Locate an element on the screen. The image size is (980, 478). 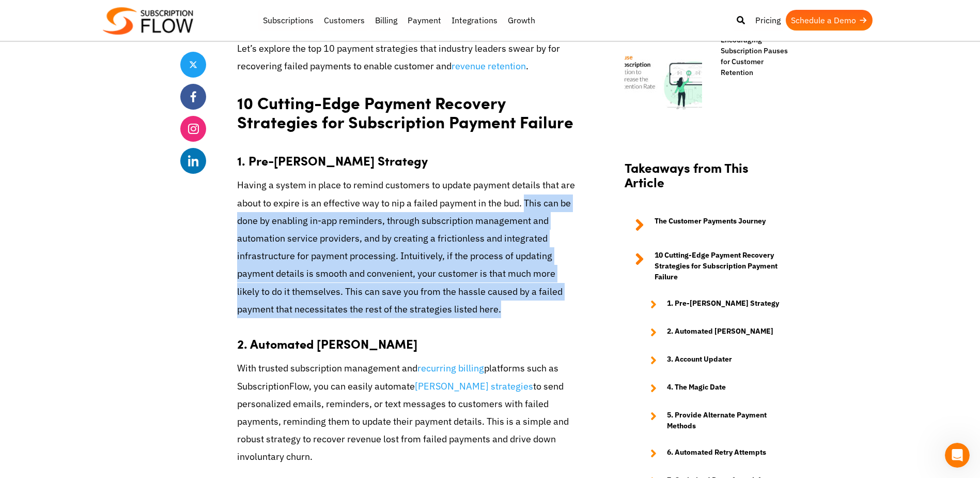
p: Let’s explore the top 10 payment strategies that industry leaders swear by for recovering failed ... is located at coordinates (408, 57).